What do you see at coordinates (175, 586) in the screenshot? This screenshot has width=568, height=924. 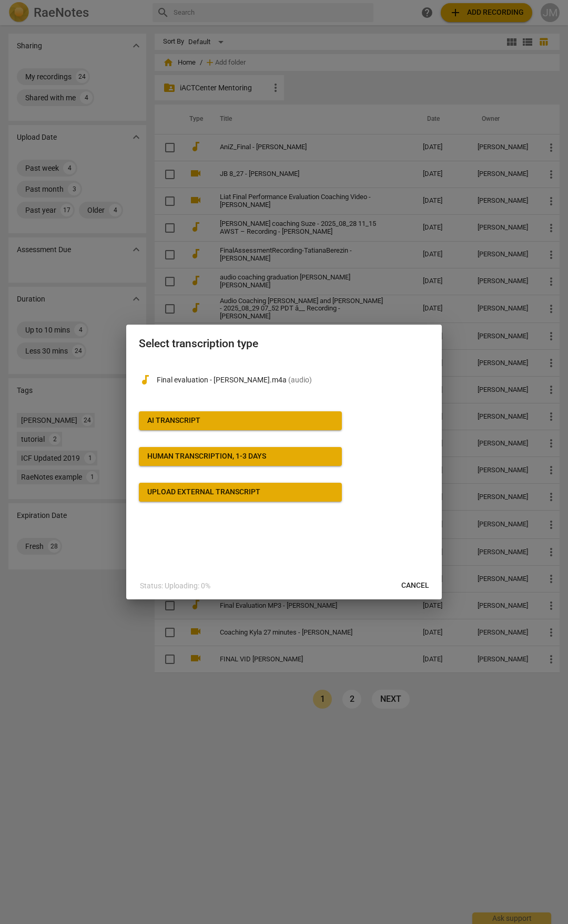 I see `p: Status: Uploading: 0%` at bounding box center [175, 586].